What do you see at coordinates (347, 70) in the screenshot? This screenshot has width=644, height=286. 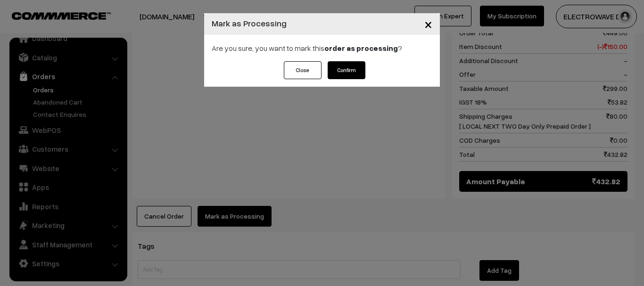 I see `button: Confirm` at bounding box center [347, 70].